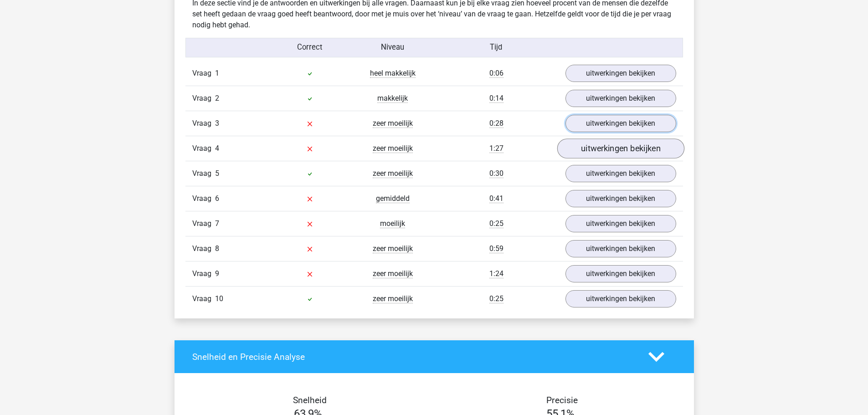 The width and height of the screenshot is (868, 415). Describe the element at coordinates (496, 73) in the screenshot. I see `span: 0:06` at that location.